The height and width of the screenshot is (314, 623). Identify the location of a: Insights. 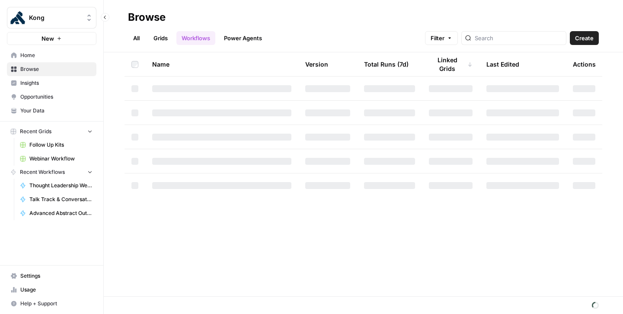
(51, 83).